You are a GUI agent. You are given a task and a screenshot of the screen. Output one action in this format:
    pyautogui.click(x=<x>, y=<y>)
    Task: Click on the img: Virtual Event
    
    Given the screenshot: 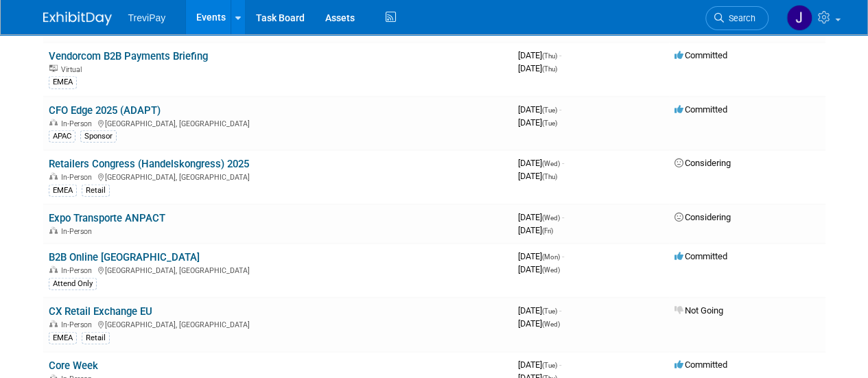 What is the action you would take?
    pyautogui.click(x=53, y=68)
    